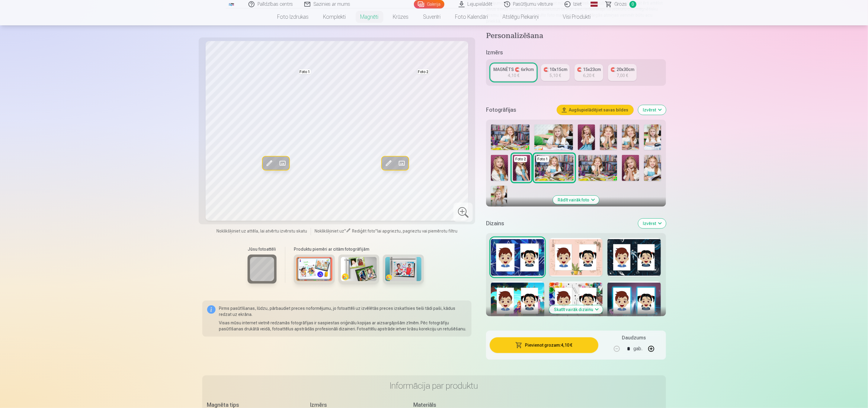 The image size is (868, 408). Describe the element at coordinates (620, 4) in the screenshot. I see `span: Grozs` at that location.